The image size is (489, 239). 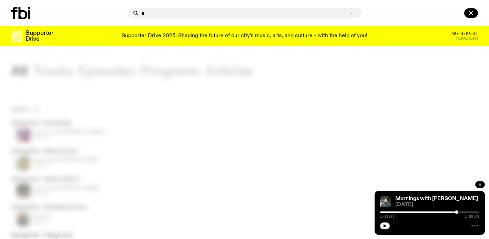 What do you see at coordinates (386, 202) in the screenshot?
I see `a: Radio presenter Ben Hansen sits in front of a wall of photos and an fbi radio sign. Film photo. B...` at bounding box center [386, 202].